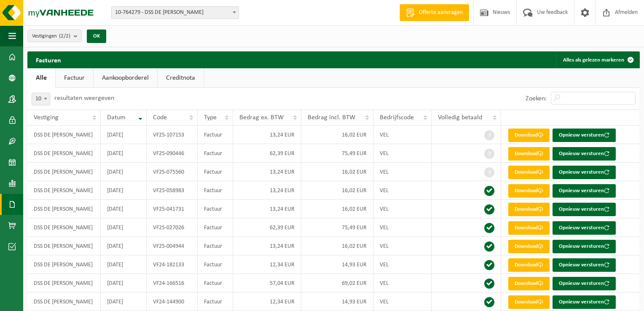  I want to click on span: Datum, so click(116, 117).